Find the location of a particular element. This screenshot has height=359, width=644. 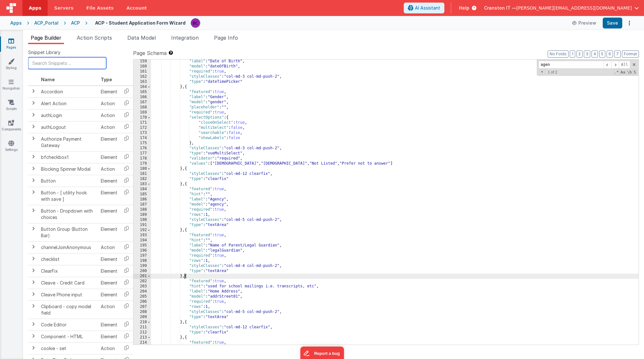

td: Component - HTML is located at coordinates (68, 336).